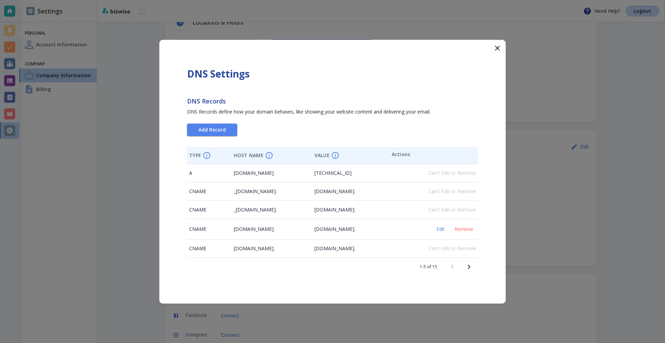 The width and height of the screenshot is (665, 343). I want to click on h4: TYPE, so click(195, 155).